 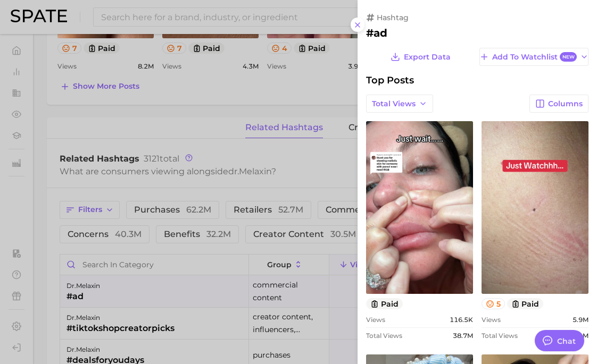 I want to click on span: hashtag, so click(x=393, y=17).